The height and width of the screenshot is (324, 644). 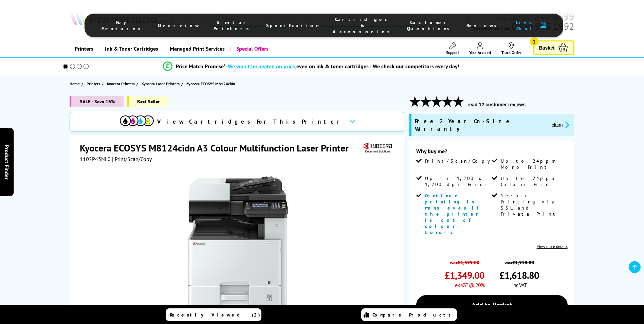 I want to click on span: Kyocera ECOSYS M8124cidn, so click(x=211, y=84).